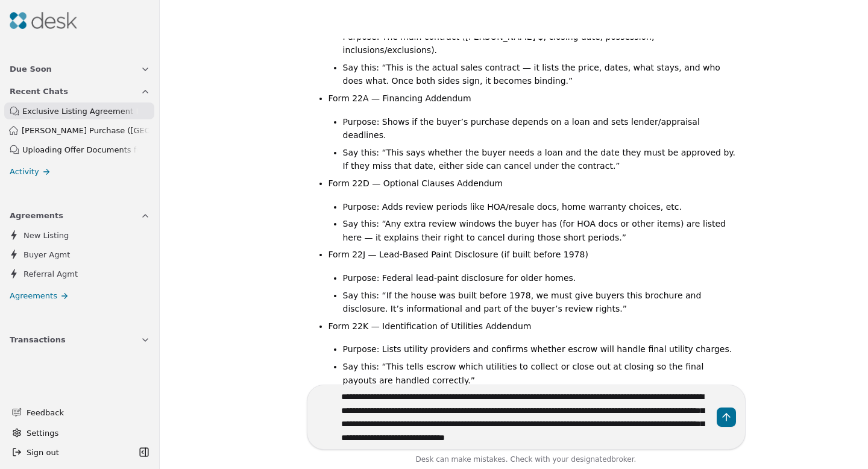 Image resolution: width=868 pixels, height=469 pixels. I want to click on span: Recent Chats, so click(39, 91).